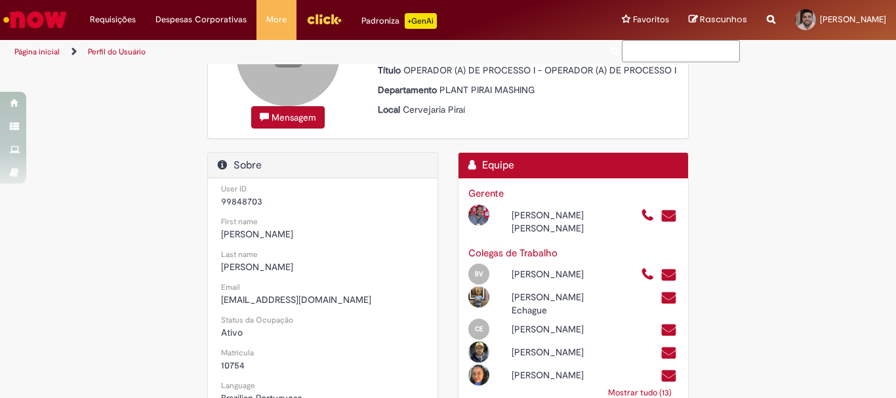  I want to click on a: Ligar para +55 1111111000, so click(648, 275).